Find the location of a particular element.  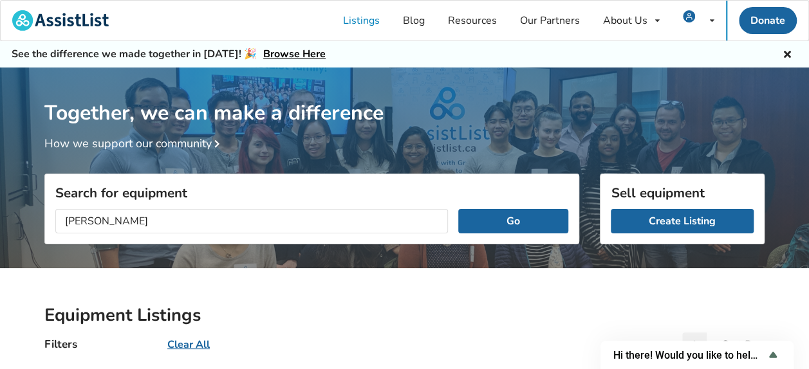

img: assistlist-logo is located at coordinates (60, 21).